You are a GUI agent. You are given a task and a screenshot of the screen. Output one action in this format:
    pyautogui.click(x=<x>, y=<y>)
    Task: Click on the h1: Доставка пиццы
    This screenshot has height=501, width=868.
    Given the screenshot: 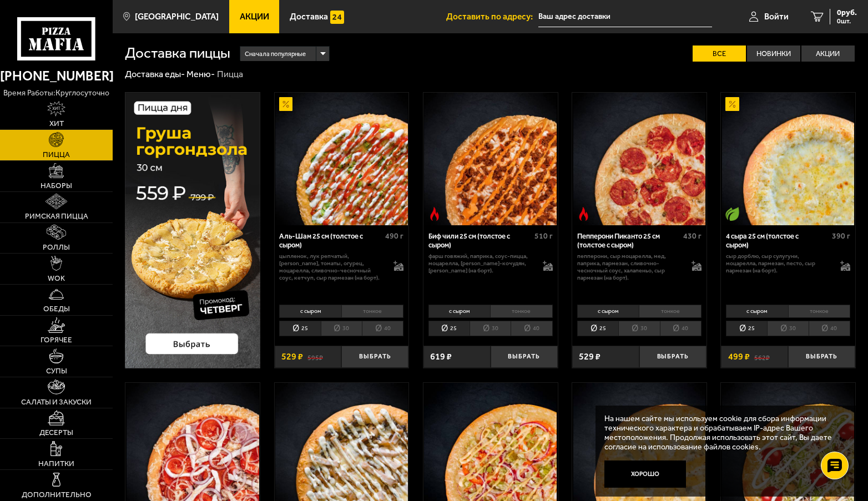 What is the action you would take?
    pyautogui.click(x=177, y=53)
    